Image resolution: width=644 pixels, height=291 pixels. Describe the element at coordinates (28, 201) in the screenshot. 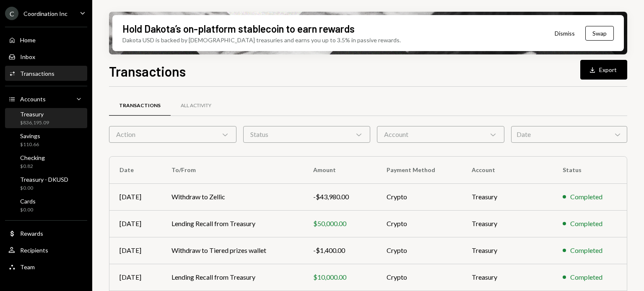

I see `div: Cards` at that location.